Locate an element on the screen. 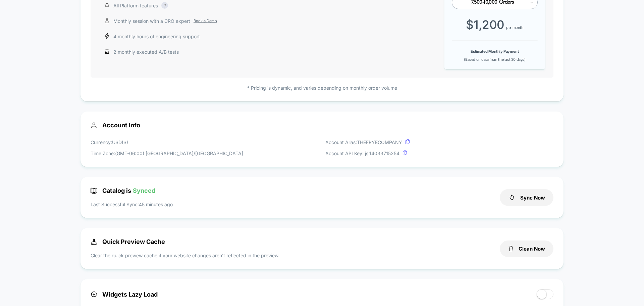 The image size is (644, 306). a: Book a Demo is located at coordinates (205, 21).